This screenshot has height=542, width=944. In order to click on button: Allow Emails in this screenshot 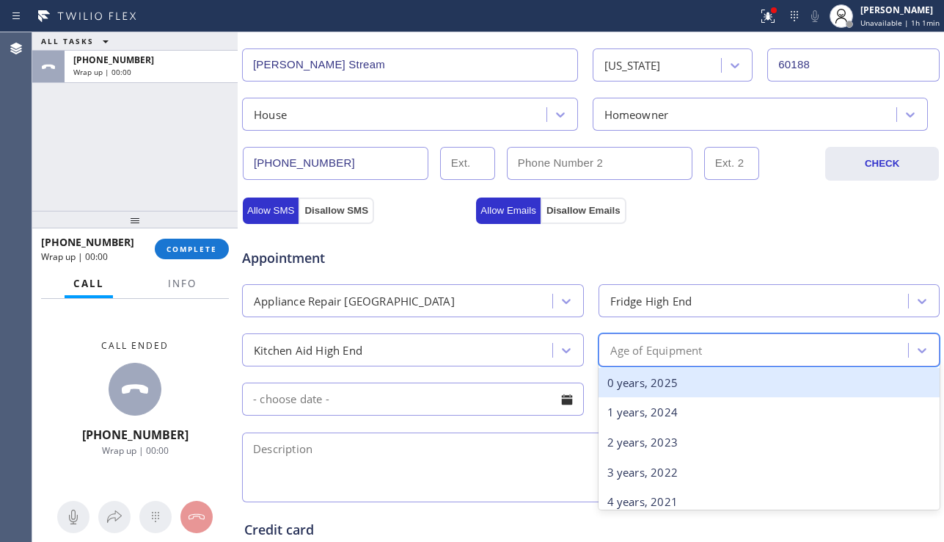, I will do `click(509, 211)`.